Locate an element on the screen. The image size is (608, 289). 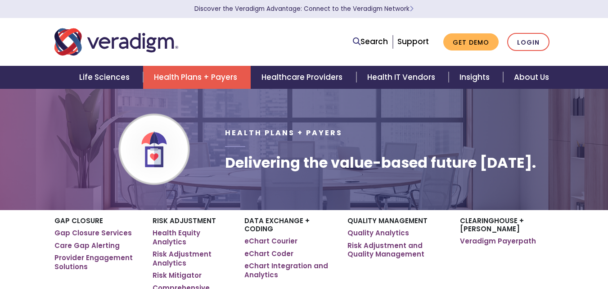
a: Veradigm Payerpath is located at coordinates (498, 241).